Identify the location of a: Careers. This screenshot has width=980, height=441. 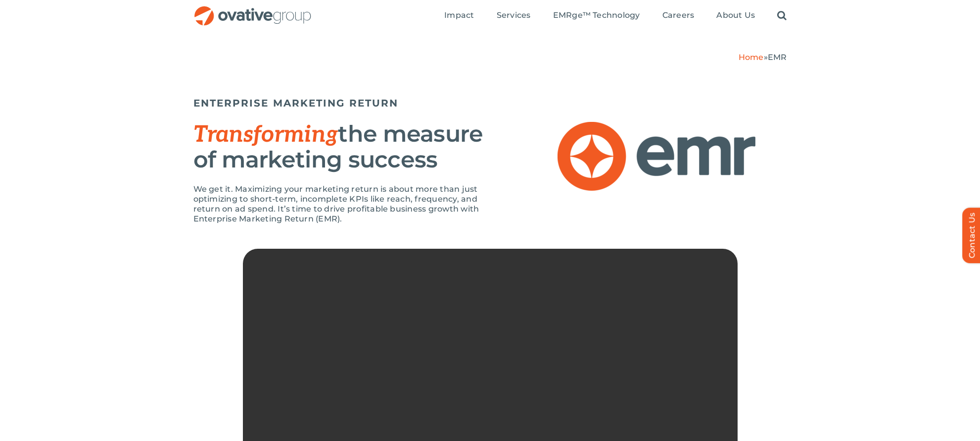
(678, 16).